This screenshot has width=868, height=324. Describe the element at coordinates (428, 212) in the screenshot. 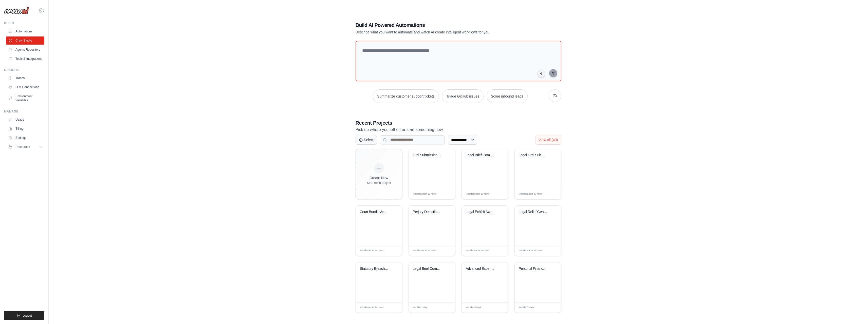

I see `div: Perjury Detection System` at that location.